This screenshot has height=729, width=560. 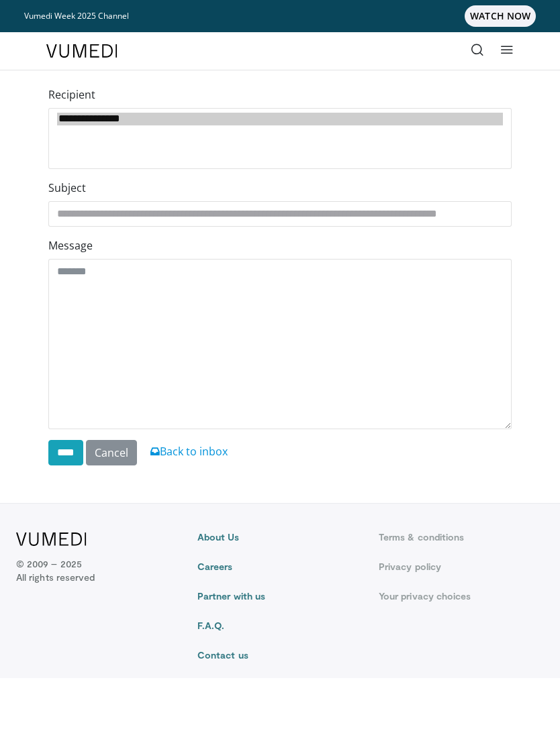 I want to click on p: © 2009 – 2025, so click(x=55, y=571).